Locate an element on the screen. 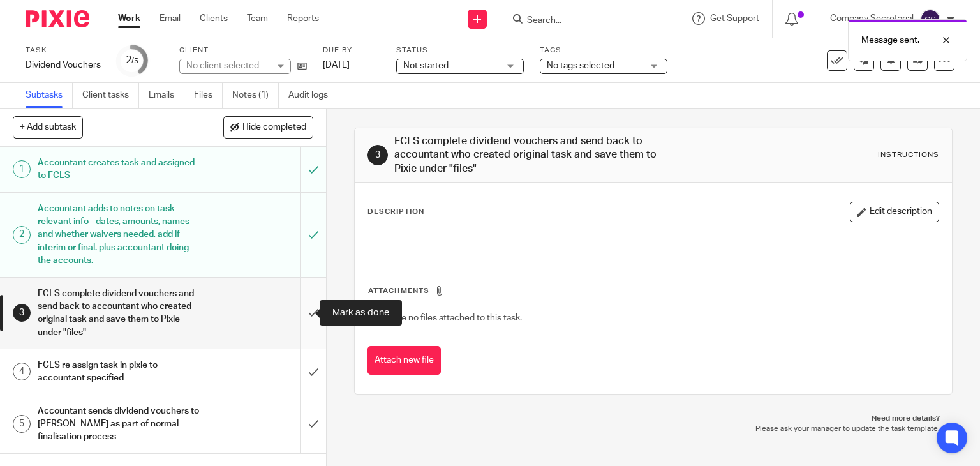 The width and height of the screenshot is (980, 466). a: Emails is located at coordinates (166, 95).